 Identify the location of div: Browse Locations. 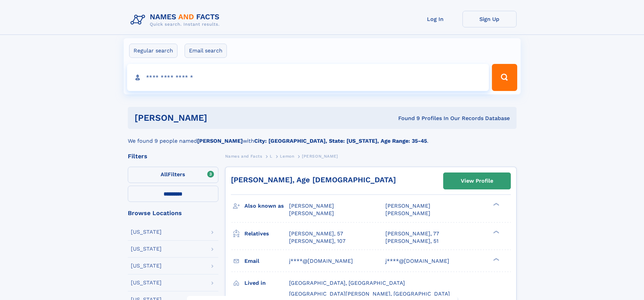
(173, 213).